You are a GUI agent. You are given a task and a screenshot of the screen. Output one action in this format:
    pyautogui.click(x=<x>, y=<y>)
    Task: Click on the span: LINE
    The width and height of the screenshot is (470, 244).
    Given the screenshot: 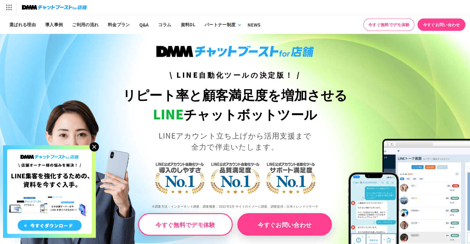 What is the action you would take?
    pyautogui.click(x=168, y=114)
    